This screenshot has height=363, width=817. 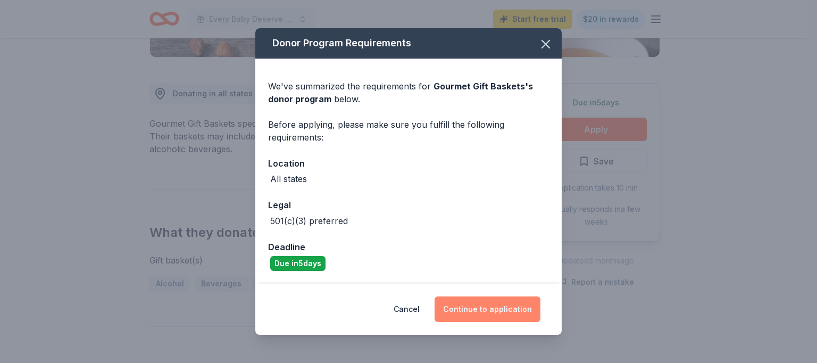 I want to click on div: Deadline, so click(x=408, y=247).